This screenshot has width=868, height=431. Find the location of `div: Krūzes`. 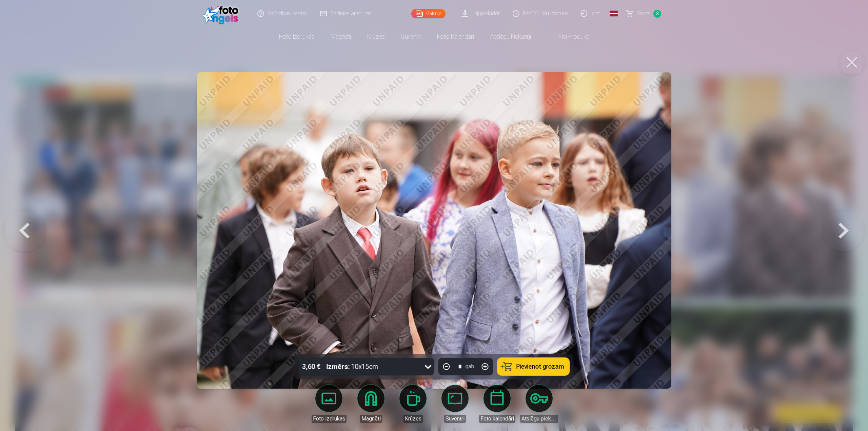

div: Krūzes is located at coordinates (413, 419).